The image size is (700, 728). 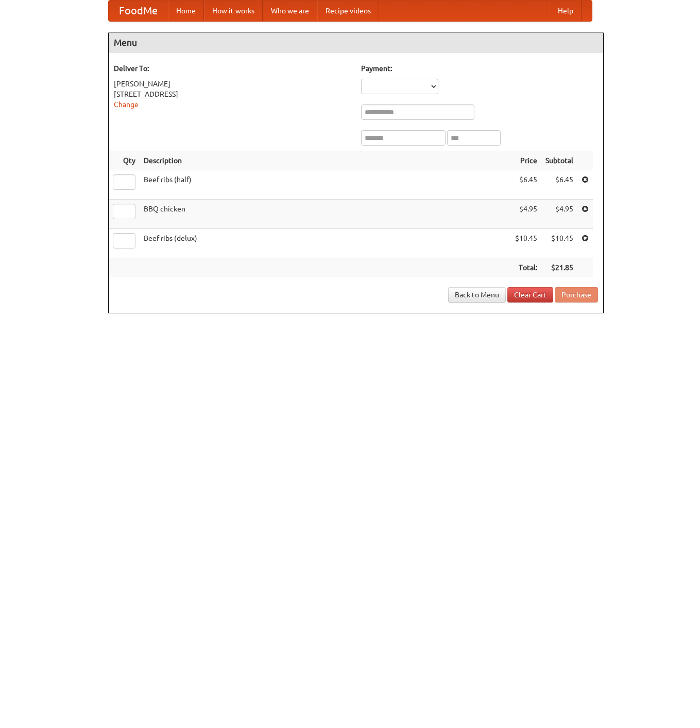 What do you see at coordinates (477, 295) in the screenshot?
I see `a: Back to Menu` at bounding box center [477, 295].